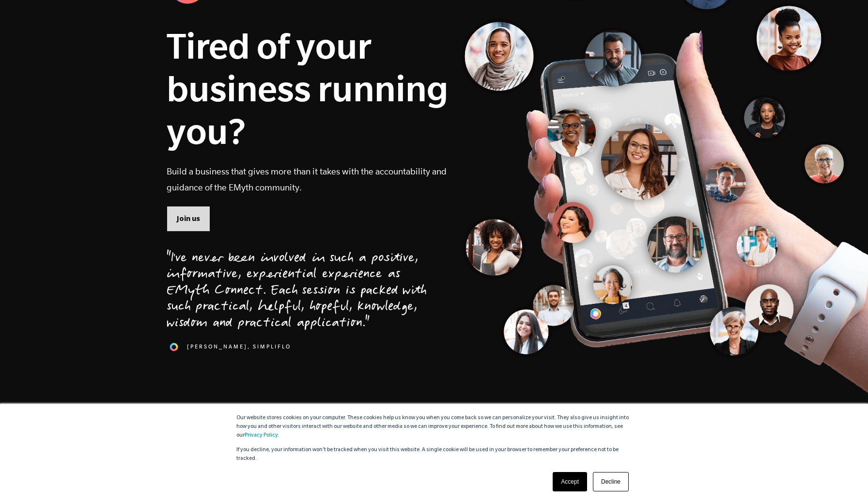 The width and height of the screenshot is (868, 504). I want to click on a: Accept, so click(570, 482).